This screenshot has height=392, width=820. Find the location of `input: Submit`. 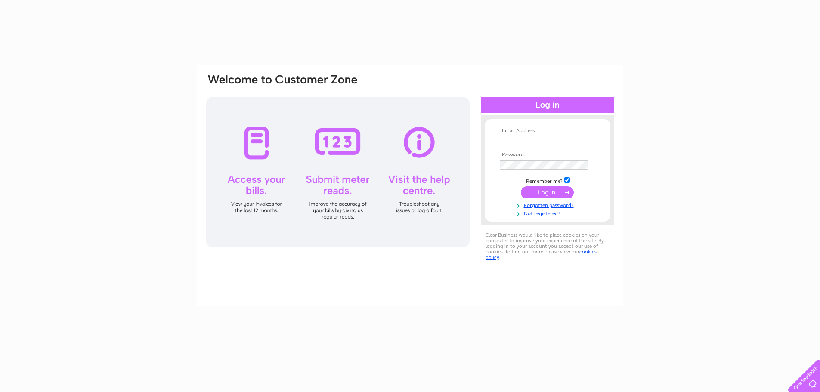

input: Submit is located at coordinates (547, 192).